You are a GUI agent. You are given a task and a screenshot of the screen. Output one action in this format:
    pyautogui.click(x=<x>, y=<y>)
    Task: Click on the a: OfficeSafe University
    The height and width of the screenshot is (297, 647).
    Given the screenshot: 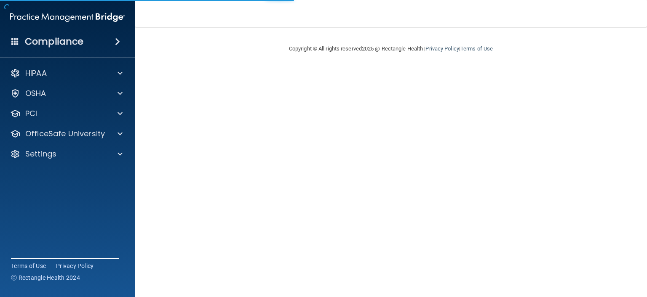 What is the action you would take?
    pyautogui.click(x=66, y=134)
    